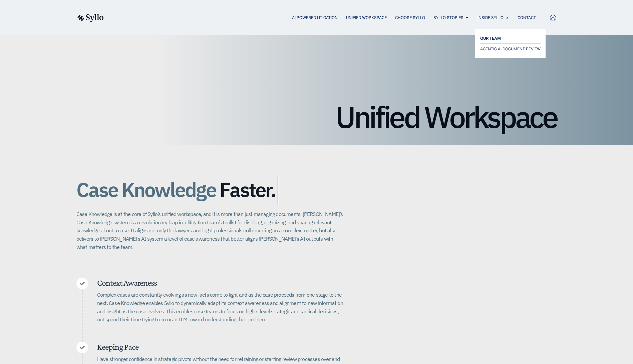 The height and width of the screenshot is (364, 633). I want to click on span: Case Knowledge, so click(146, 190).